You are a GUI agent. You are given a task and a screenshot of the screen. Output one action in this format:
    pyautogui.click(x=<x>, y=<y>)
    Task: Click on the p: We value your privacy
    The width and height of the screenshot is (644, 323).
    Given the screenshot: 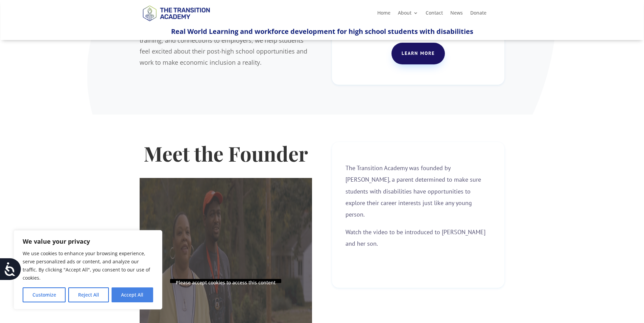 What is the action you would take?
    pyautogui.click(x=88, y=241)
    